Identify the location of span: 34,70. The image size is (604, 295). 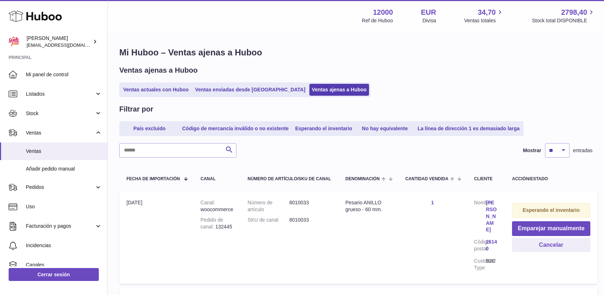
(487, 12).